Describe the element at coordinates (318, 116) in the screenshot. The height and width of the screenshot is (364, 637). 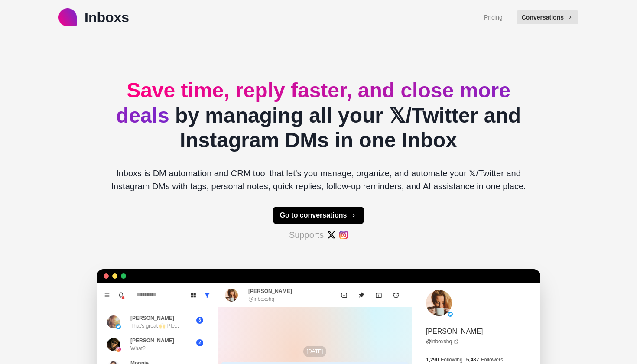
I see `h2: by managing all your 𝕏/Twitter and Instagram DMs in one Inbox` at that location.